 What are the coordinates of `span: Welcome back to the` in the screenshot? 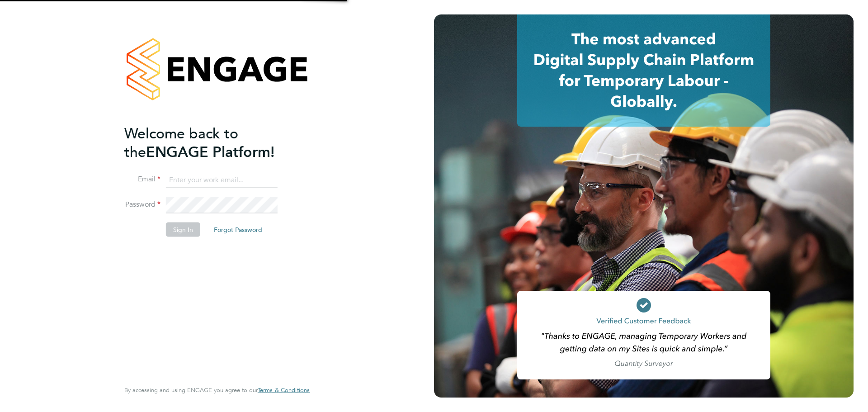 It's located at (182, 143).